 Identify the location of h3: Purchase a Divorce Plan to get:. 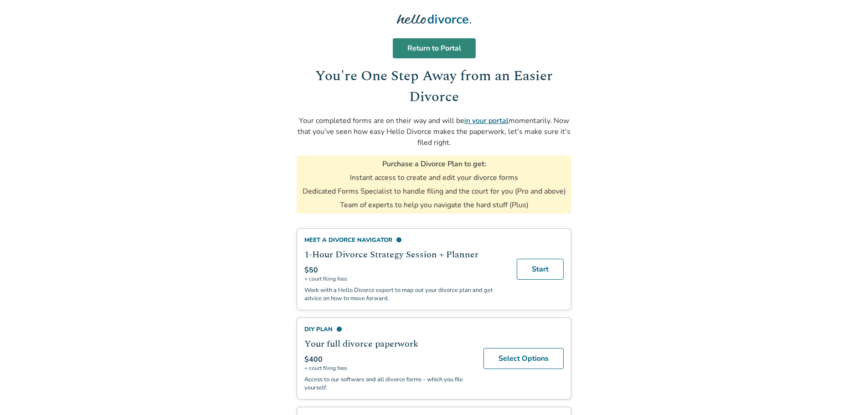
(434, 164).